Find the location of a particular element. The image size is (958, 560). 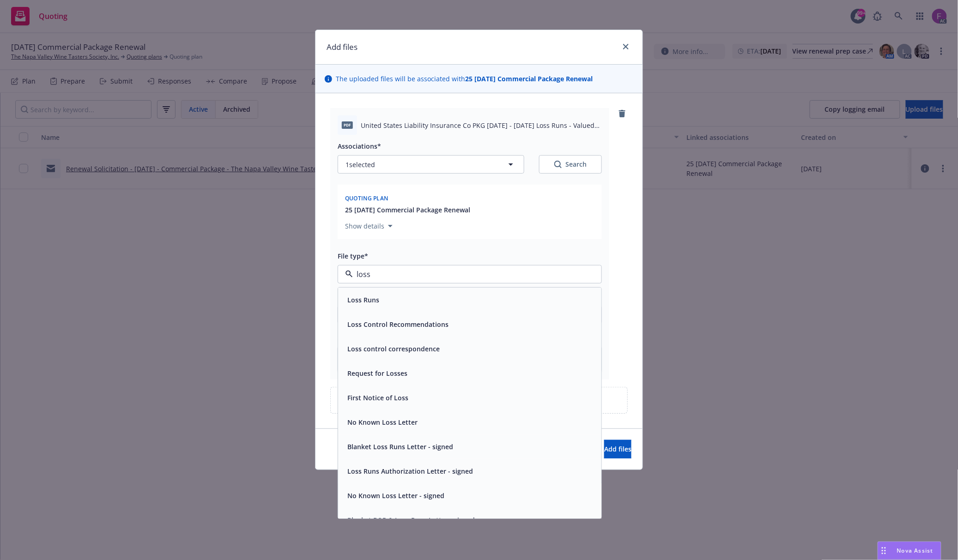

span: No Known Loss Letter is located at coordinates (383, 422).